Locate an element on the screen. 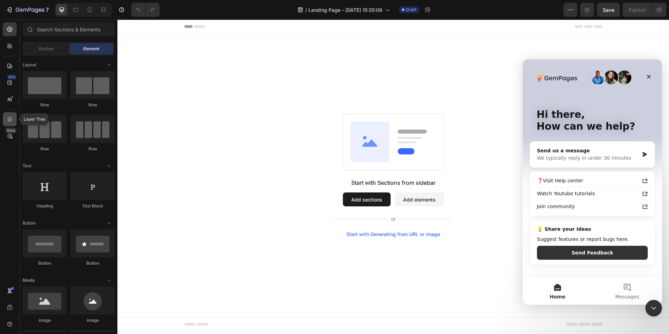  p: How can we help? is located at coordinates (70, 67).